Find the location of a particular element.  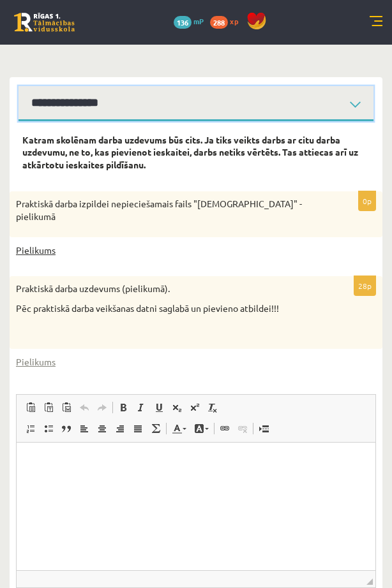

a: Цитата is located at coordinates (66, 429).